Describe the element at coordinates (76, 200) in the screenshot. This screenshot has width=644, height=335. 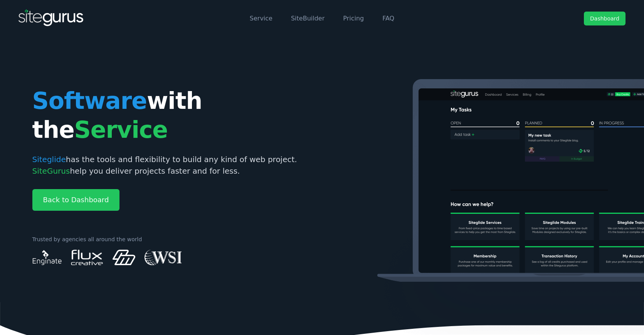
I see `a: Back to Dashboard` at that location.